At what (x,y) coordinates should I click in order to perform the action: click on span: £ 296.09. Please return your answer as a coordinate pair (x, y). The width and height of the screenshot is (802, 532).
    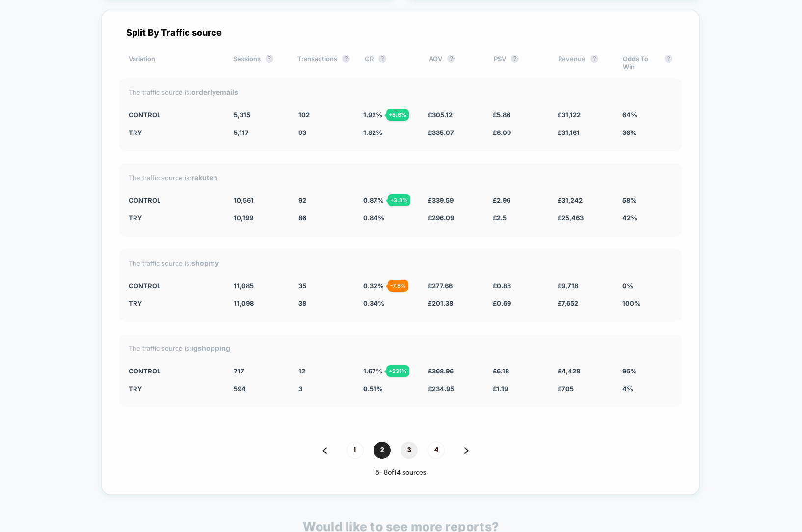
    Looking at the image, I should click on (440, 218).